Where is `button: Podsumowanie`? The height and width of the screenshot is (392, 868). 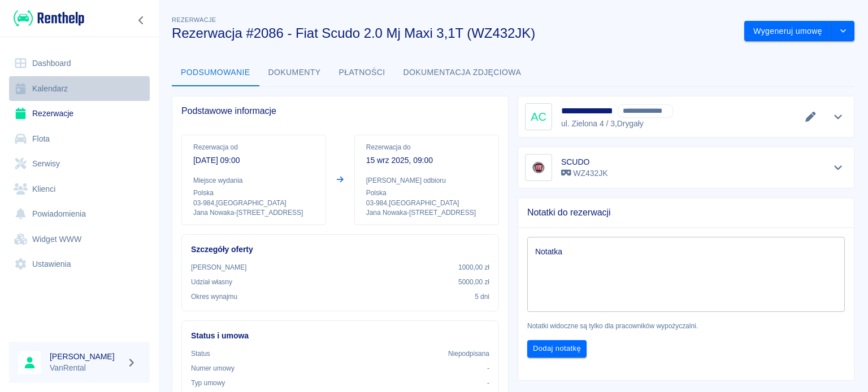
button: Podsumowanie is located at coordinates (215, 73).